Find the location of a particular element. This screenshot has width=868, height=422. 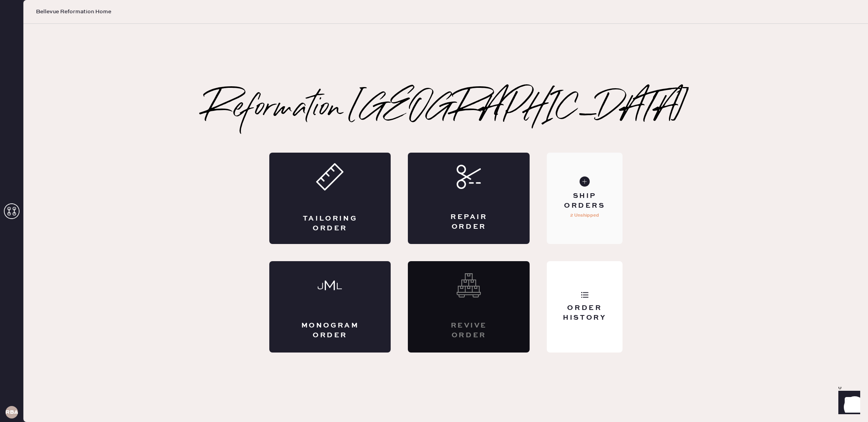

p: 2 Unshipped is located at coordinates (585, 216).